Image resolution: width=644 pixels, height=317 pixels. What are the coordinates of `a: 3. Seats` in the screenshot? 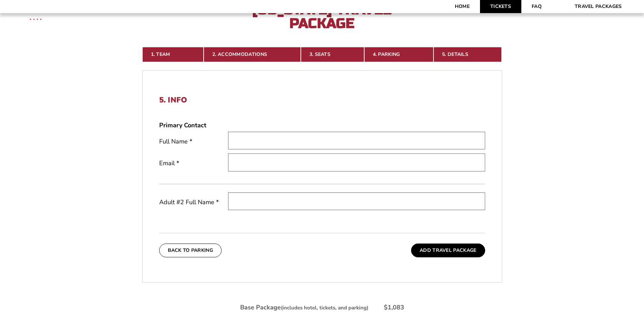 It's located at (333, 54).